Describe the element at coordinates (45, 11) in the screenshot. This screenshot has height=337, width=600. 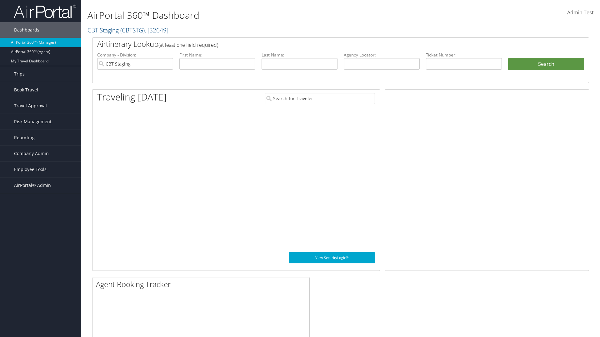
I see `img: airportal-logo.png` at that location.